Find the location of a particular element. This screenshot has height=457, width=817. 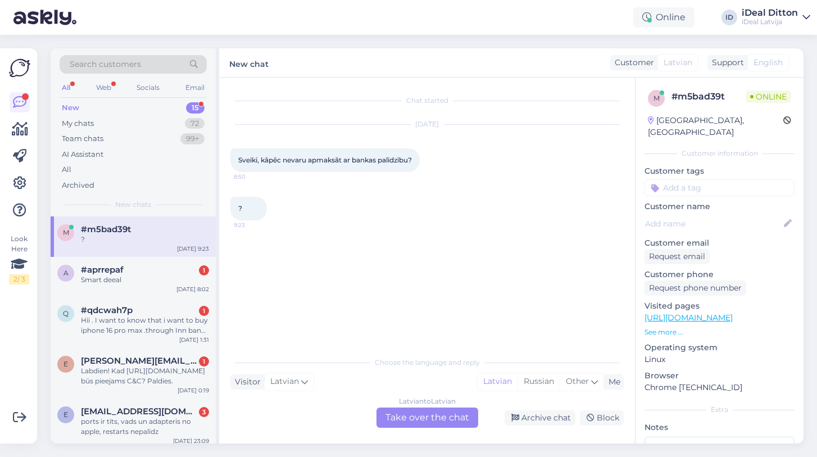

div: Me is located at coordinates (612, 381).